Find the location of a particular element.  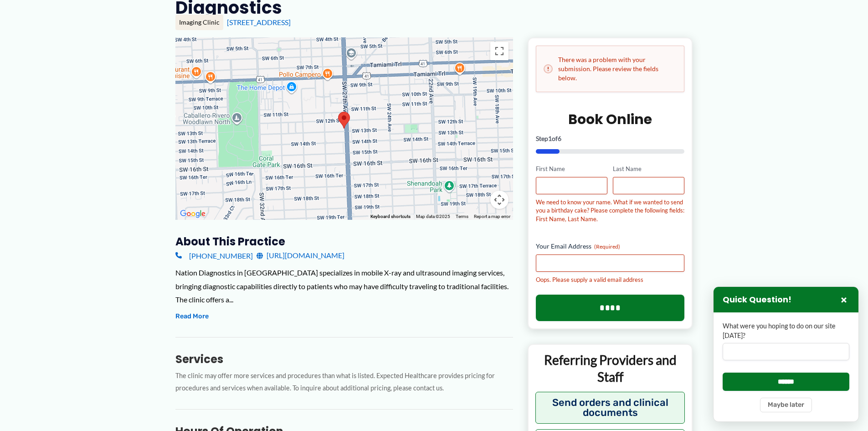

button: Map camera controls is located at coordinates (499, 200).